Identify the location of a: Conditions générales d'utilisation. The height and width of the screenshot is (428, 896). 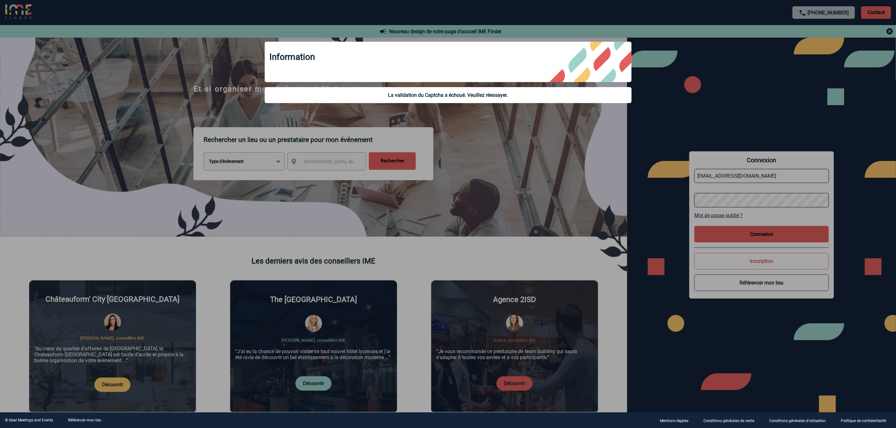
(800, 421).